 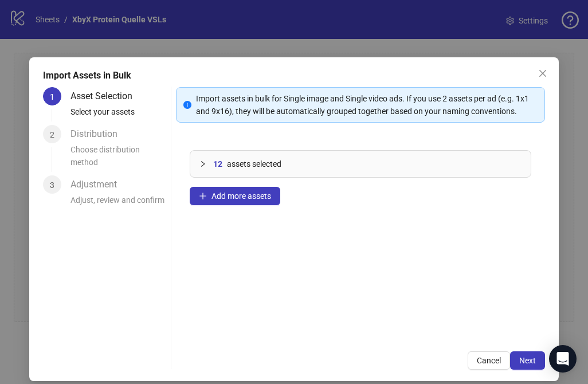 I want to click on div: Distribution, so click(x=99, y=134).